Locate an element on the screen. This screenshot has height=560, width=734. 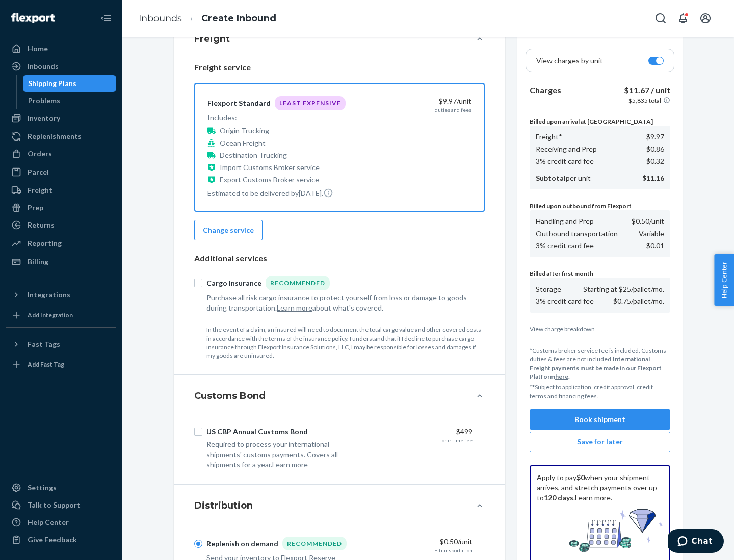
button: Fast Tags is located at coordinates (61, 344).